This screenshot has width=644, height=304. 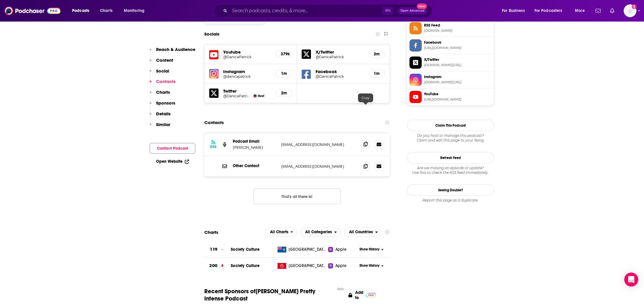 What do you see at coordinates (450, 135) in the screenshot?
I see `span: Do you host or manage this podcast?` at bounding box center [450, 135].